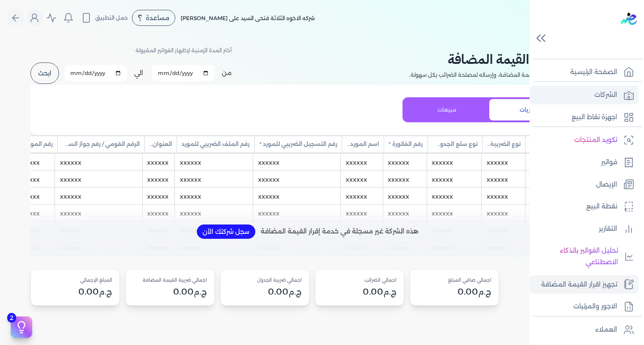 The height and width of the screenshot is (345, 644). I want to click on button: سجل شركتك الأن, so click(226, 232).